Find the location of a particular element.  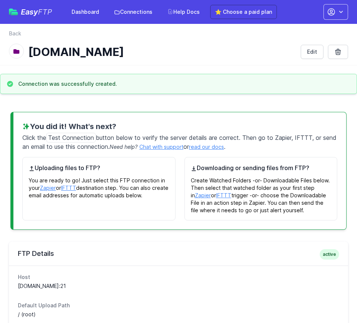

p: You are ready to go! Just select this FTP connection in your or destination step. You can also cr... is located at coordinates (99, 186).